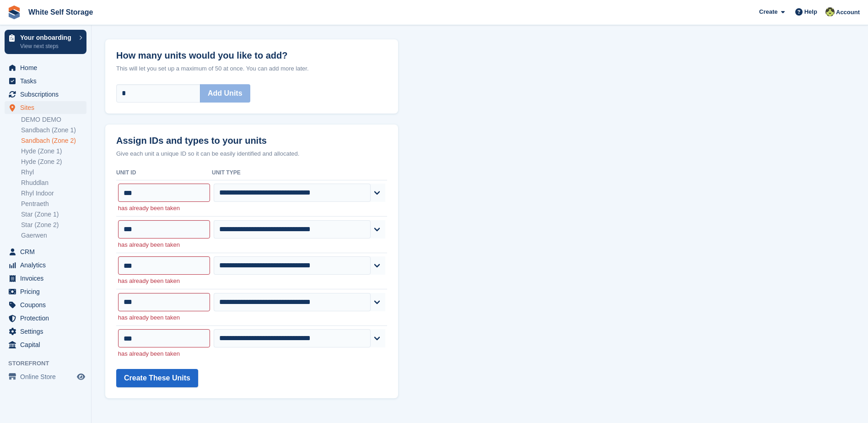  Describe the element at coordinates (53, 120) in the screenshot. I see `a: DEMO DEMO` at that location.